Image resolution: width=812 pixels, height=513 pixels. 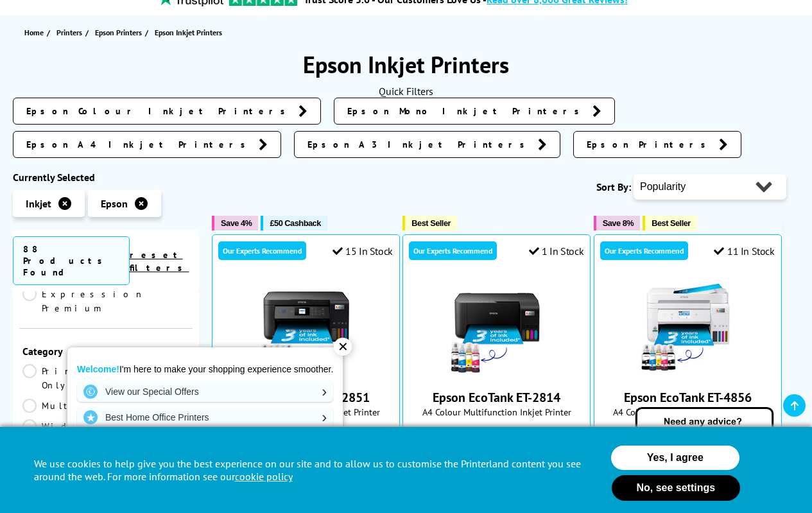 I want to click on span: Epson Mono Inkjet Printers, so click(x=467, y=111).